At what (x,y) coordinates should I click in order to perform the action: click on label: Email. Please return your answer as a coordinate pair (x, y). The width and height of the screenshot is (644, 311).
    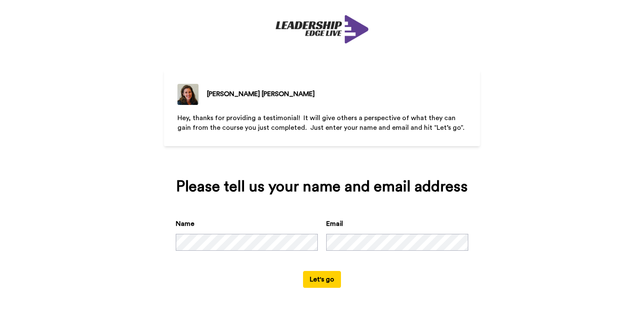
    Looking at the image, I should click on (334, 224).